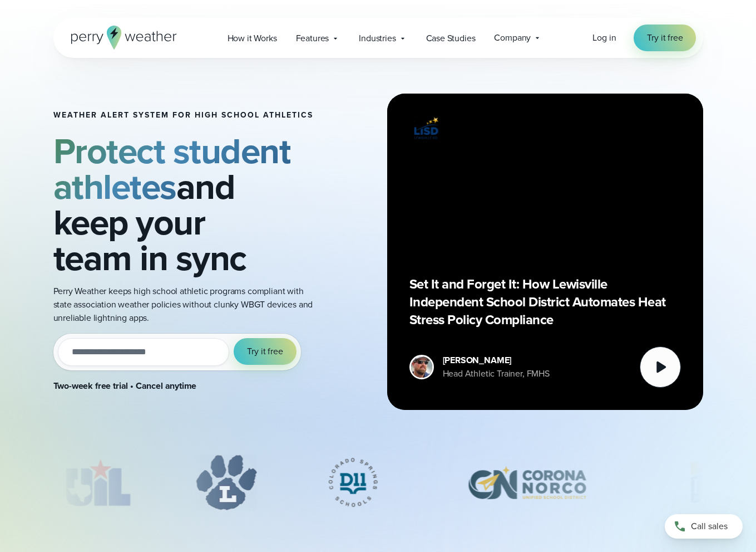  Describe the element at coordinates (313, 38) in the screenshot. I see `span: Features` at that location.